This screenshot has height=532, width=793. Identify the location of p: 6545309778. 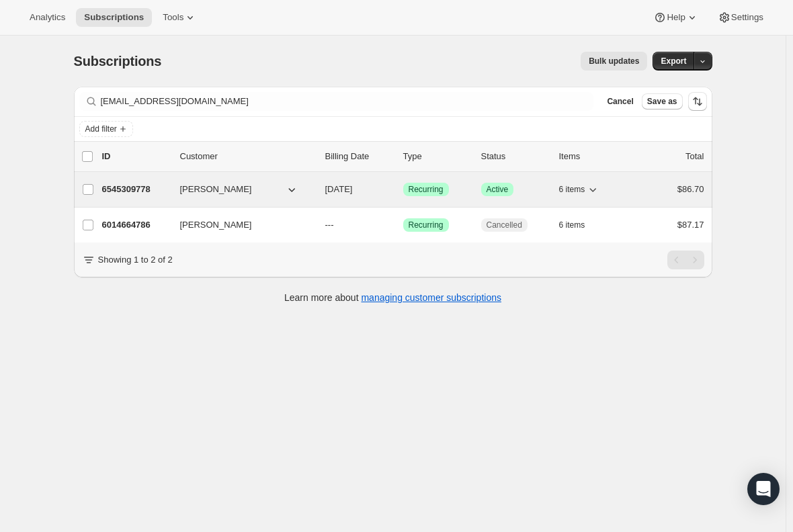
(136, 189).